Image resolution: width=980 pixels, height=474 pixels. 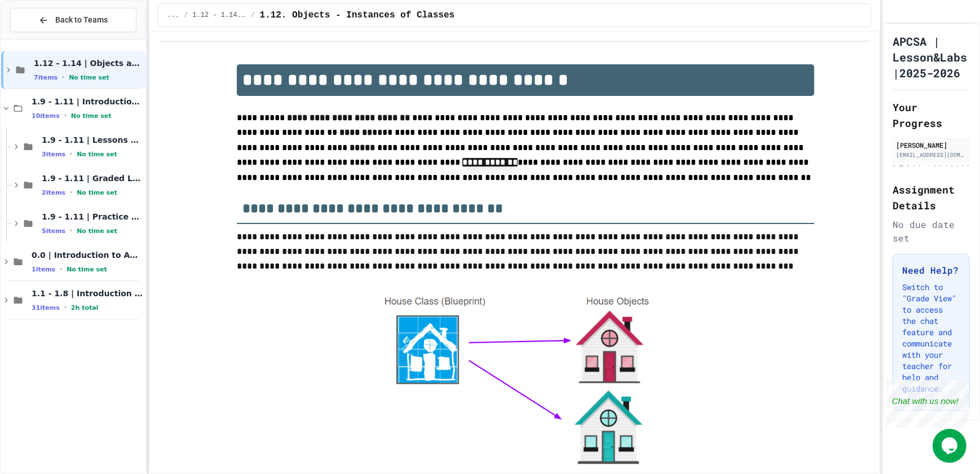 What do you see at coordinates (931, 57) in the screenshot?
I see `h1: APCSA | Lesson&Labs |2025-2026` at bounding box center [931, 57].